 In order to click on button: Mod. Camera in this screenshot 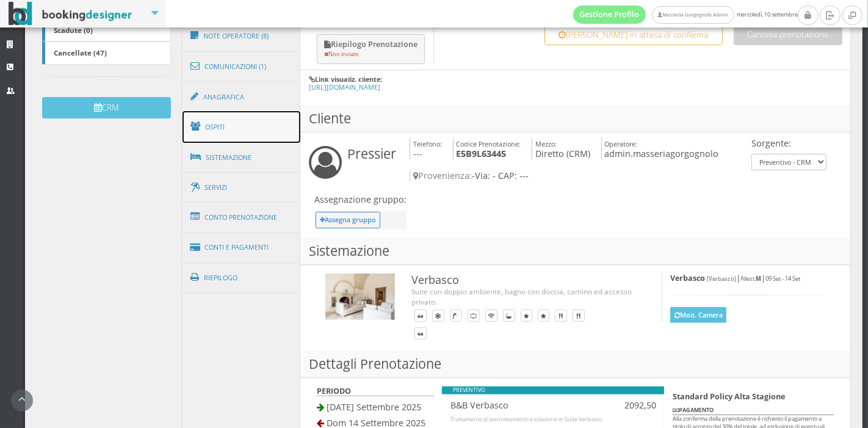, I will do `click(698, 314)`.